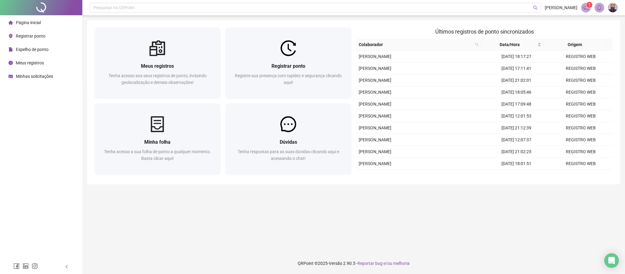 This screenshot has height=274, width=625. What do you see at coordinates (589, 5) in the screenshot?
I see `sup: 1` at bounding box center [589, 5].